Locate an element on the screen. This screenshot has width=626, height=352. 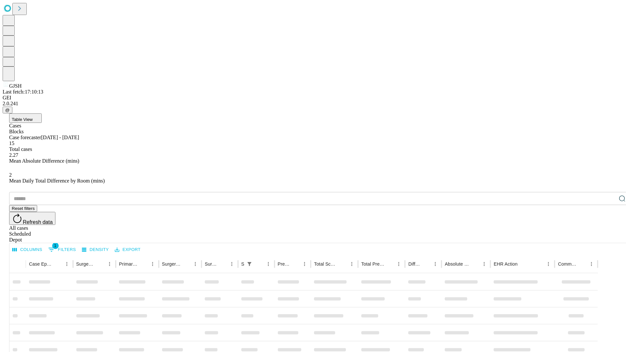
div: Surgeon Name is located at coordinates (86, 264).